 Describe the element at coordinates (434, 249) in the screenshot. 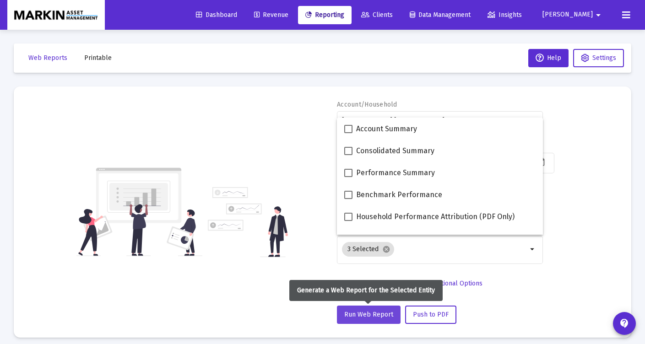

I see `mat-chip-list: Selection` at that location.